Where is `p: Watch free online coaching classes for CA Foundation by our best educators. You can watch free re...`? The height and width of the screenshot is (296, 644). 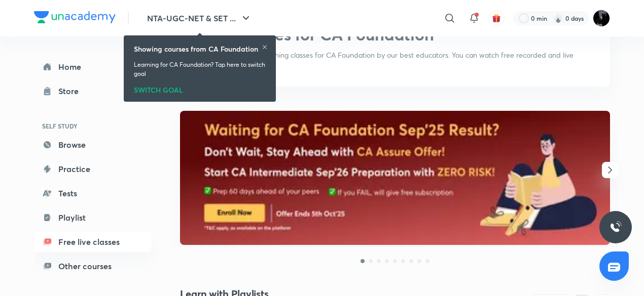 p: Watch free online coaching classes for CA Foundation by our best educators. You can watch free re... is located at coordinates (395, 60).